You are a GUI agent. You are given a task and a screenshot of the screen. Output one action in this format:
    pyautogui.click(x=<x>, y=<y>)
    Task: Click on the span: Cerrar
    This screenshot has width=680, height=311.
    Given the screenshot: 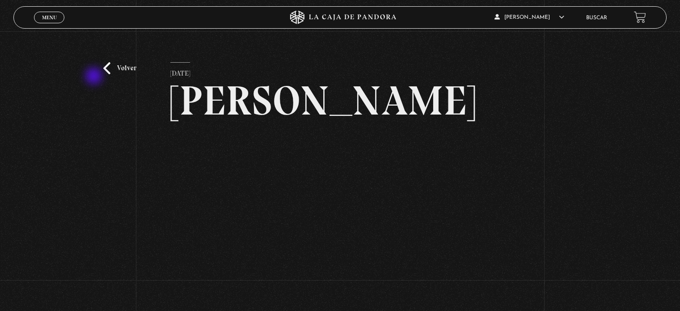 What is the action you would take?
    pyautogui.click(x=49, y=25)
    